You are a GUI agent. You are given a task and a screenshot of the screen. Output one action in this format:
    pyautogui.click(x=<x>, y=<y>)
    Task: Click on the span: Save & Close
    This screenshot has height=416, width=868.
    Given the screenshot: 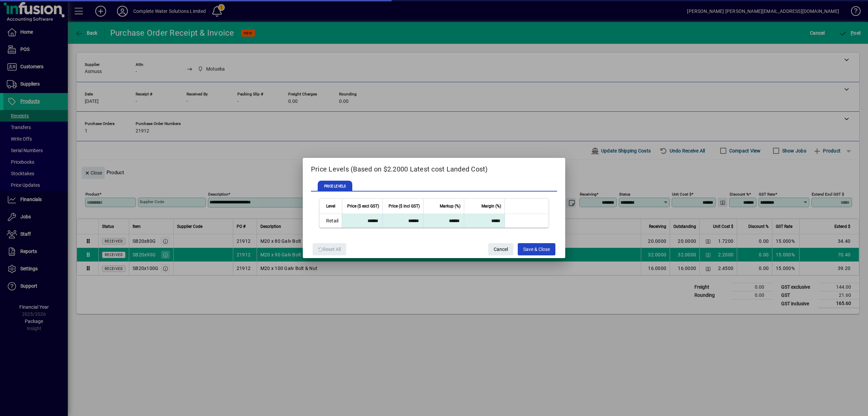 What is the action you would take?
    pyautogui.click(x=536, y=249)
    